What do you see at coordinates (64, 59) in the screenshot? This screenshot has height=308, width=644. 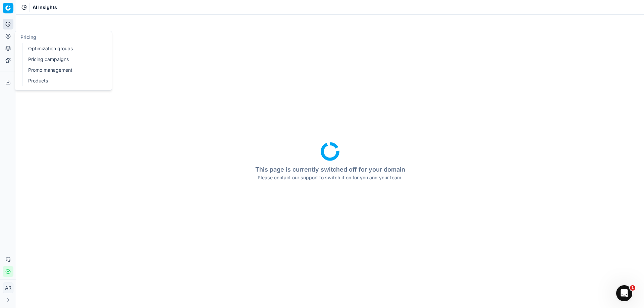 I see `a: Pricing campaigns` at bounding box center [64, 59].